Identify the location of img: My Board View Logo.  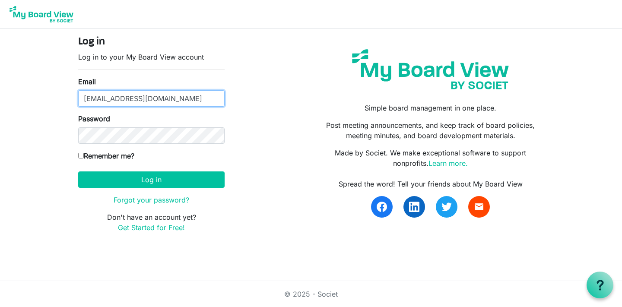
(41, 14).